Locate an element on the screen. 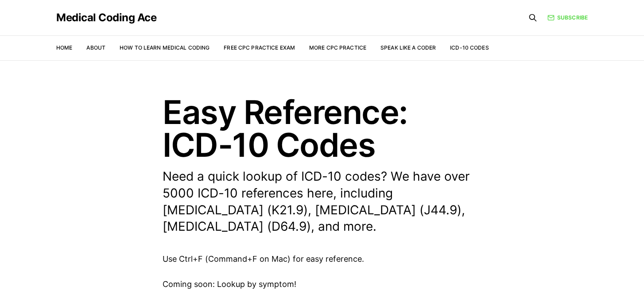  a: Home is located at coordinates (64, 47).